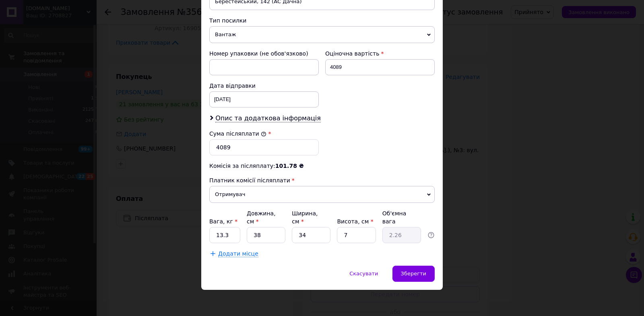 The height and width of the screenshot is (316, 644). Describe the element at coordinates (322, 34) in the screenshot. I see `span: Вантаж` at that location.